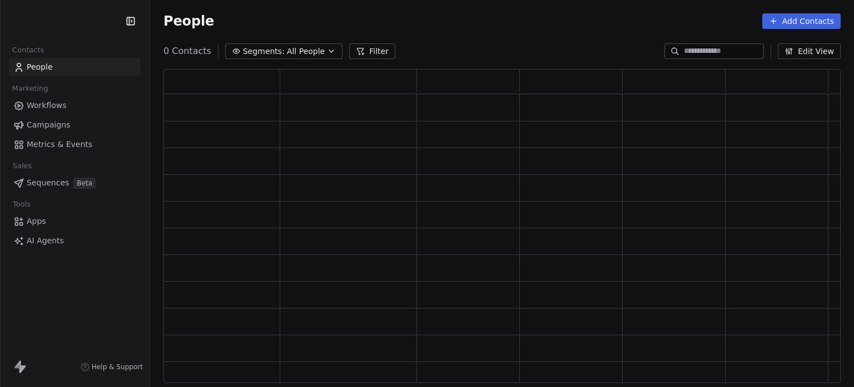 The height and width of the screenshot is (387, 854). Describe the element at coordinates (45, 240) in the screenshot. I see `span: AI Agents` at that location.